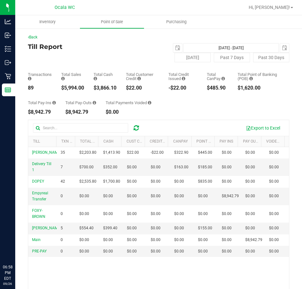  Describe the element at coordinates (72, 141) in the screenshot. I see `a: TXN Count` at that location.